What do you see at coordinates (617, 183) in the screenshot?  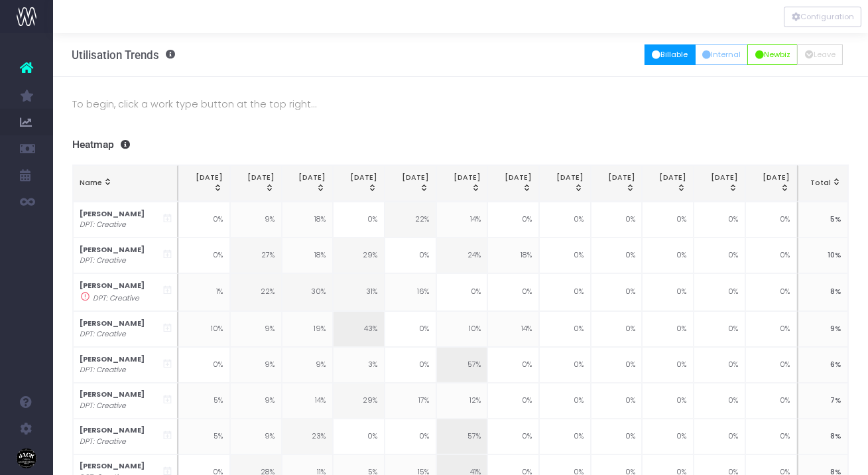 I see `th: Nov 25: activate to sort column ascending` at bounding box center [617, 183].